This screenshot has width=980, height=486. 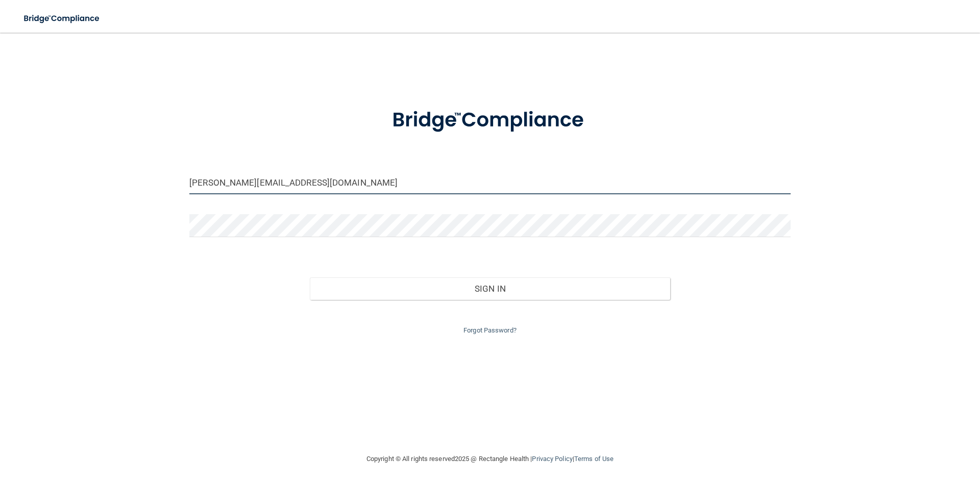 I want to click on input: Email, so click(x=490, y=183).